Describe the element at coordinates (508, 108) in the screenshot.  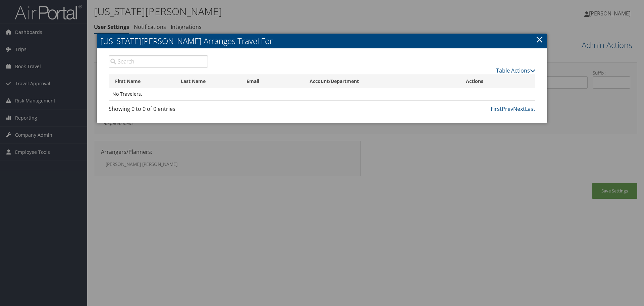
I see `a: Prev` at that location.